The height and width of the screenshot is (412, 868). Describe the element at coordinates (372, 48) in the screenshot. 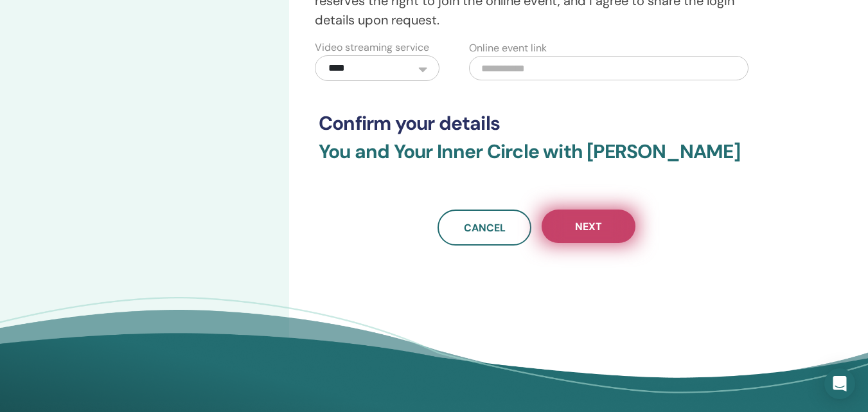

I see `label: Video streaming service` at that location.